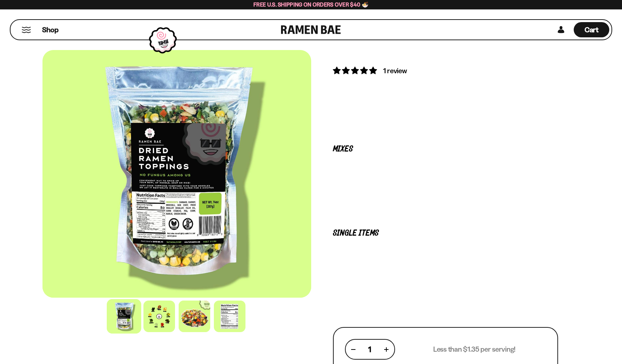  Describe the element at coordinates (369, 349) in the screenshot. I see `span: 1` at that location.